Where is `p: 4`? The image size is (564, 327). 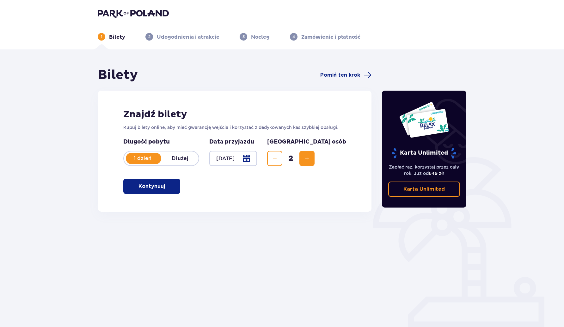 p: 4 is located at coordinates (294, 37).